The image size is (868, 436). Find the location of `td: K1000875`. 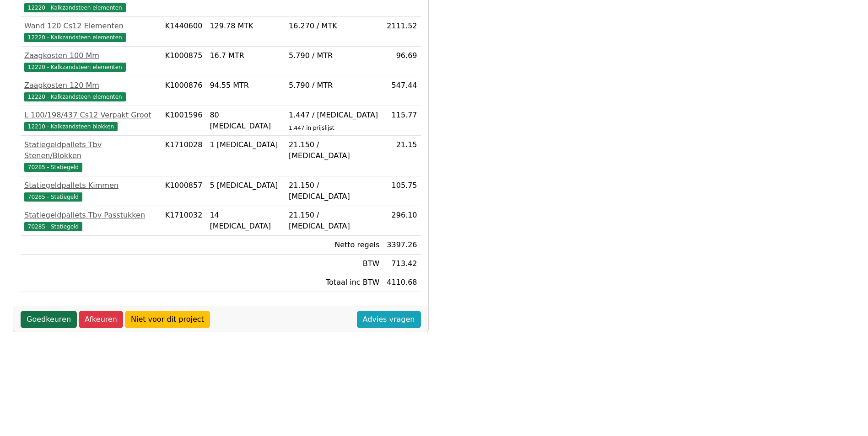

td: K1000875 is located at coordinates (184, 61).